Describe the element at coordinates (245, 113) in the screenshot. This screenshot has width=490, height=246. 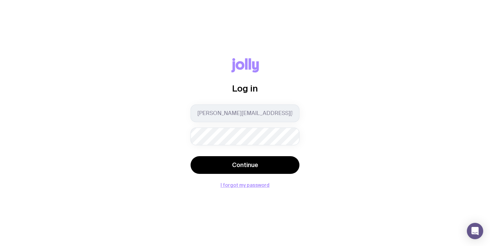
I see `input: you@email.com` at that location.